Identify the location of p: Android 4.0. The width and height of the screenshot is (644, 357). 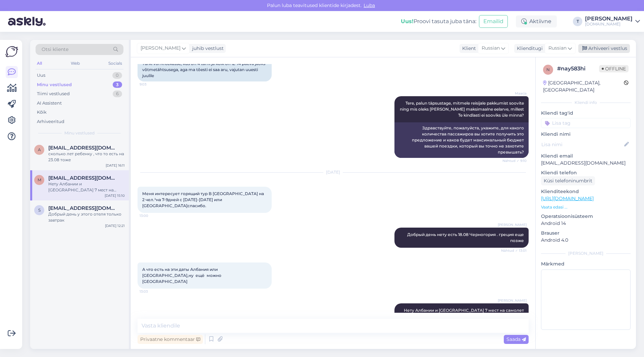
(586, 240).